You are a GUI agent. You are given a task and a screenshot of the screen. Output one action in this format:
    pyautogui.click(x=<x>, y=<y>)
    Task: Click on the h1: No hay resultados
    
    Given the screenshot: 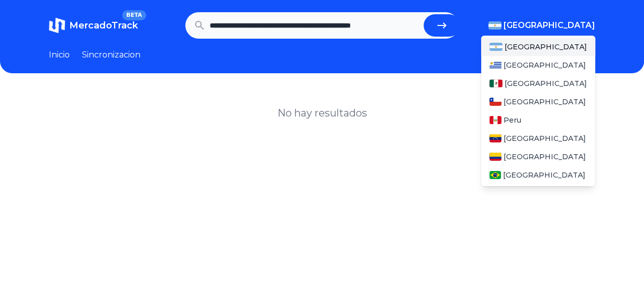 What is the action you would take?
    pyautogui.click(x=322, y=113)
    